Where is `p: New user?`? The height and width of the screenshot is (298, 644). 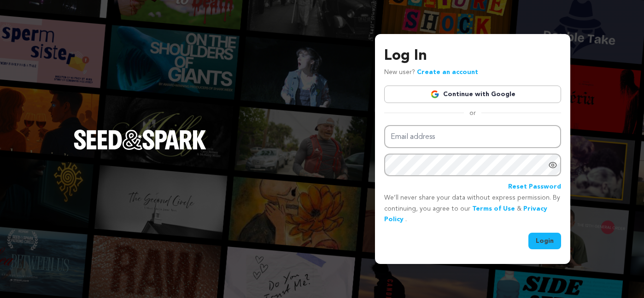 p: New user? is located at coordinates (431, 73).